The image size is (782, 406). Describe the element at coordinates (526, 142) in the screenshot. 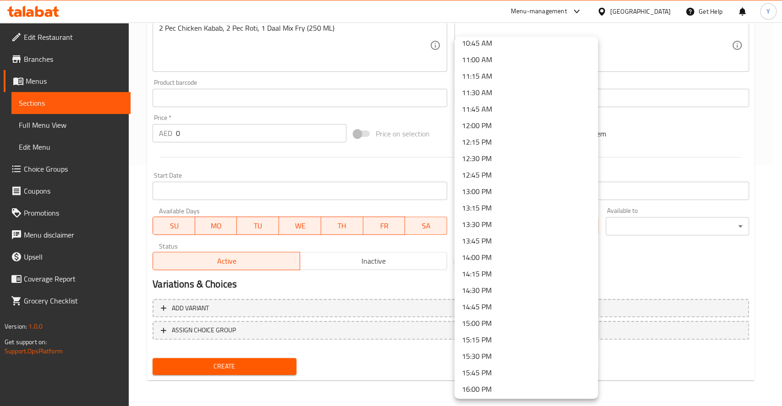

I see `li: 12:15 PM` at that location.